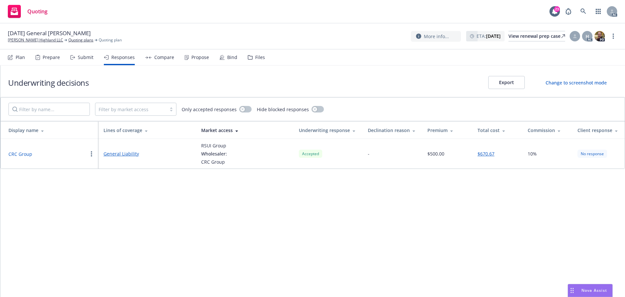 The image size is (625, 297). What do you see at coordinates (49, 109) in the screenshot?
I see `input: Filter by name...` at bounding box center [49, 109].